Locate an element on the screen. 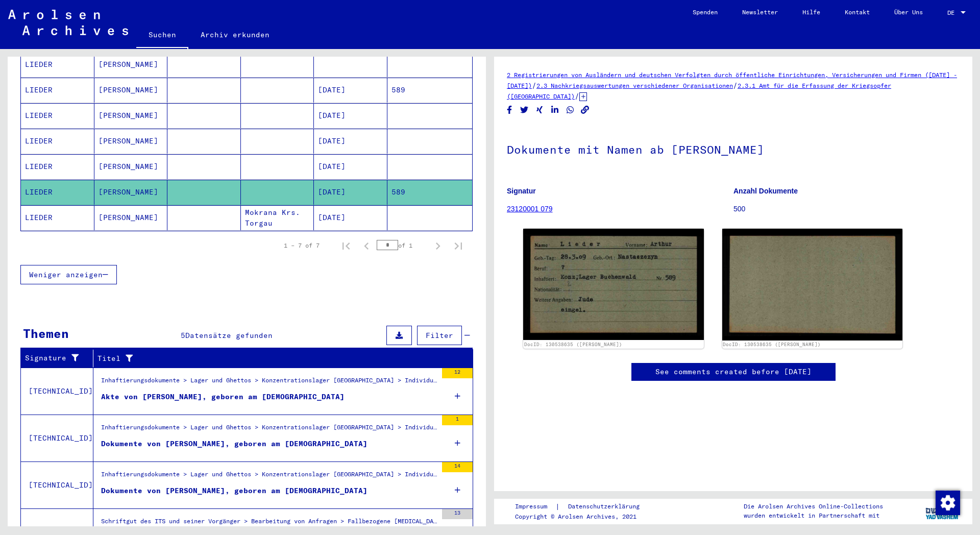  p: 500 is located at coordinates (846, 209).